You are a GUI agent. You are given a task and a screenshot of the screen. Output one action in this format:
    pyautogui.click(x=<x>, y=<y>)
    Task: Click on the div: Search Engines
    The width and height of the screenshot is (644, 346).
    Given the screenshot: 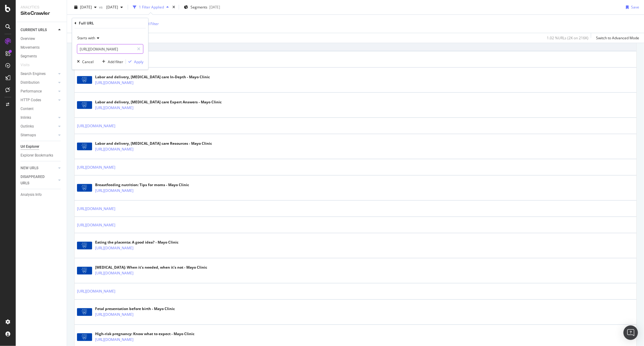 What is the action you would take?
    pyautogui.click(x=33, y=74)
    